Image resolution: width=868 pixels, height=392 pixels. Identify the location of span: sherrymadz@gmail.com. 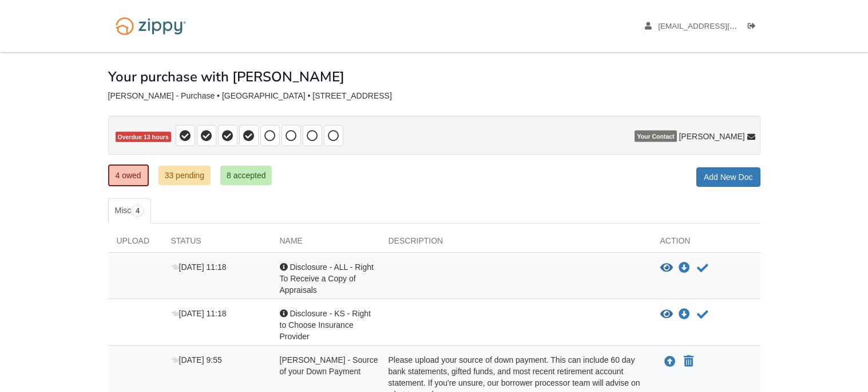
(723, 25).